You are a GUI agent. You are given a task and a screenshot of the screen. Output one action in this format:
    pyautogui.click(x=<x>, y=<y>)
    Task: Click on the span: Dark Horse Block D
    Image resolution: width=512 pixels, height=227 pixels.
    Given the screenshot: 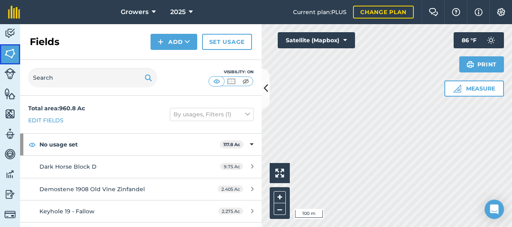 What is the action you would take?
    pyautogui.click(x=68, y=167)
    